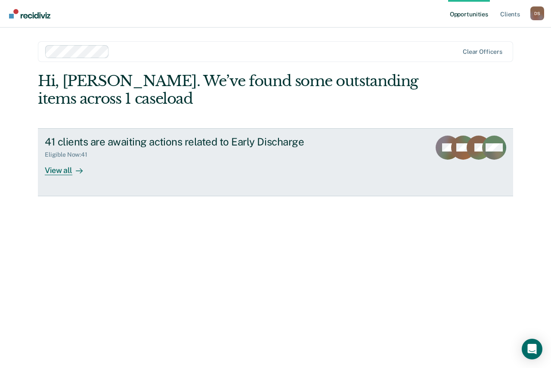 The image size is (551, 368). I want to click on div: 41 clients are awaiting actions related to Early Discharge, so click(196, 142).